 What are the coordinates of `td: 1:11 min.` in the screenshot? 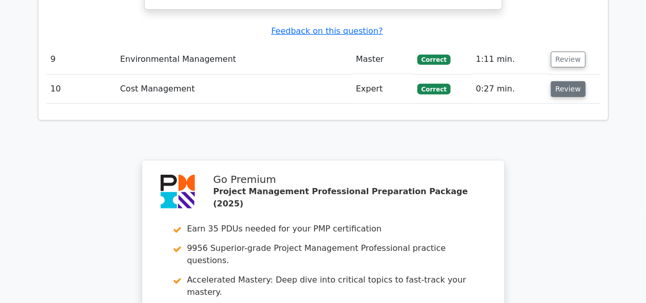 It's located at (509, 59).